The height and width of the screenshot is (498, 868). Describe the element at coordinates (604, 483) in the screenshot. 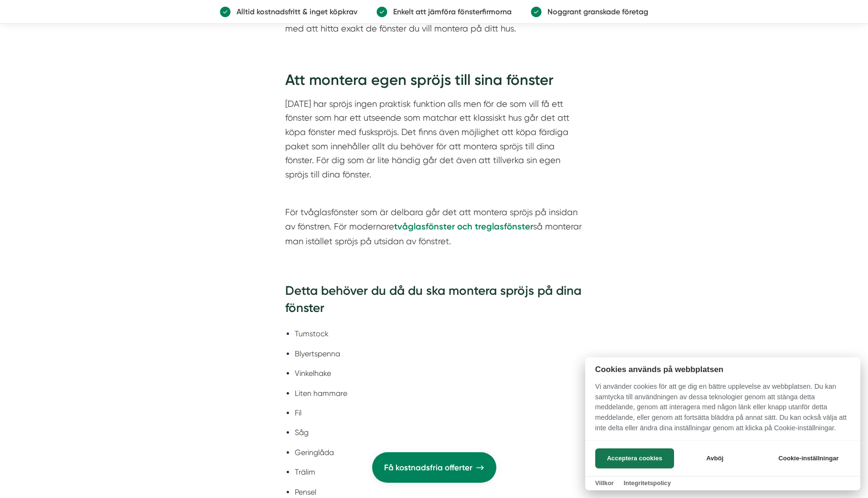

I see `a: Villkor` at that location.